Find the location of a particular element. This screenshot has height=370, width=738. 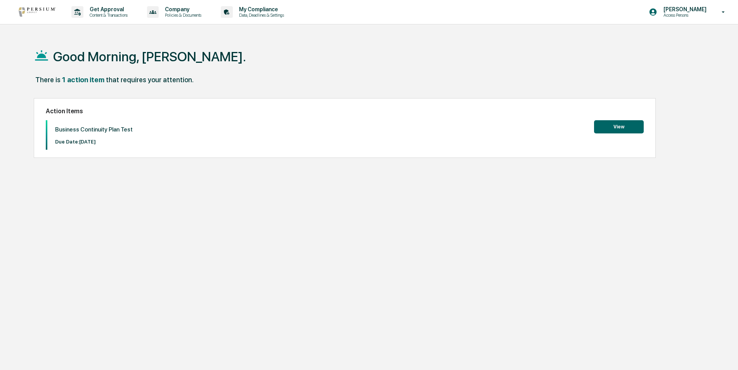

p: Policies & Documents is located at coordinates (182, 15).